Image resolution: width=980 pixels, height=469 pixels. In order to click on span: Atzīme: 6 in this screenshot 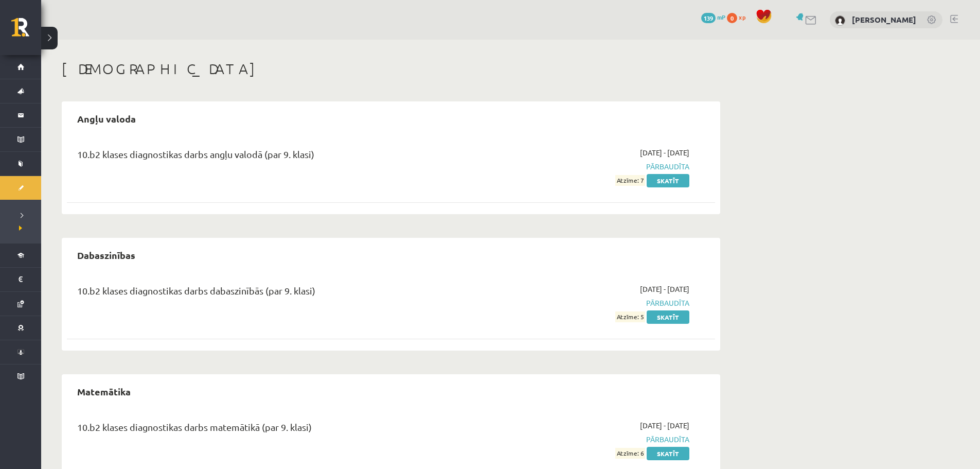, I will do `click(630, 453)`.